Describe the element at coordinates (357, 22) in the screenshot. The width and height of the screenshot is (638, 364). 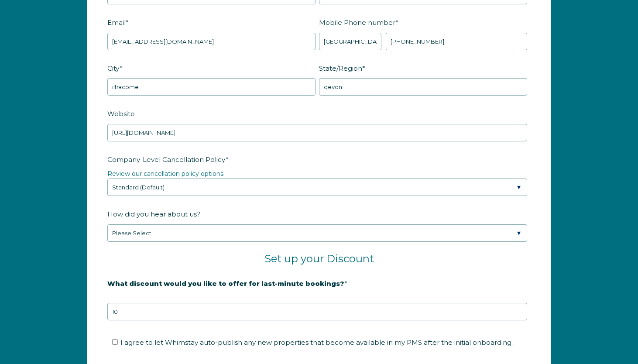
I see `span: Mobile Phone number` at that location.